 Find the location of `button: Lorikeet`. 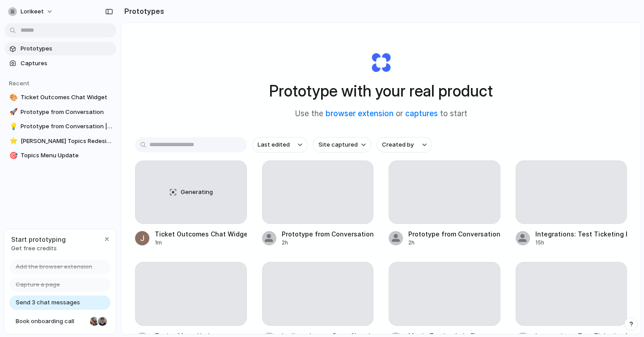

button: Lorikeet is located at coordinates (31, 11).